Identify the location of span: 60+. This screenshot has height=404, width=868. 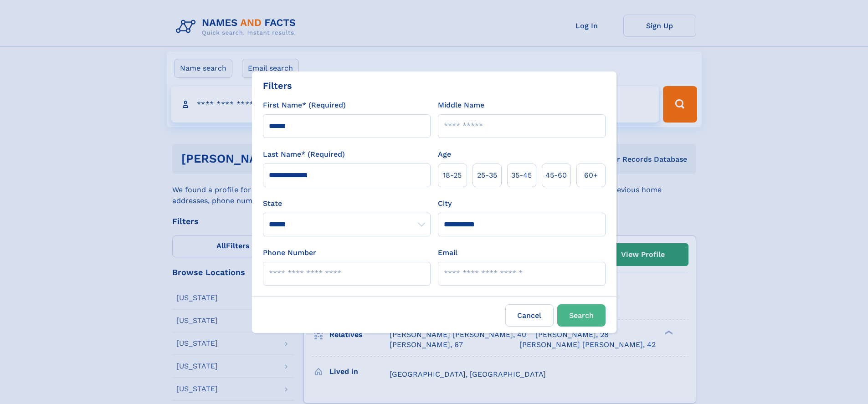
(591, 175).